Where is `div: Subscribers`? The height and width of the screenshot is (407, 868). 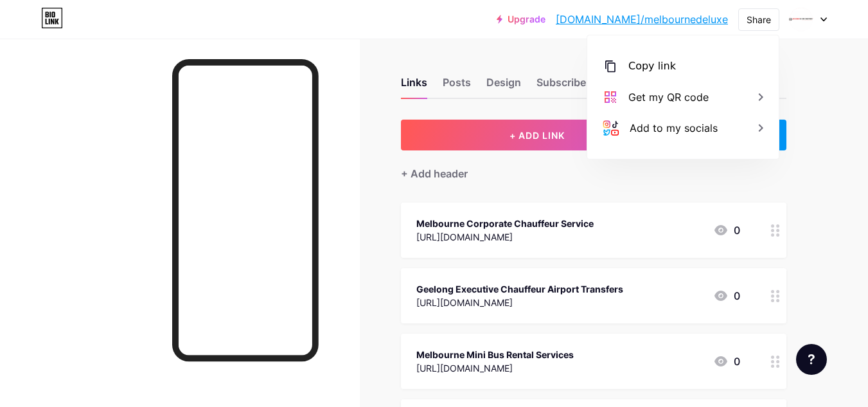
div: Subscribers is located at coordinates (566, 86).